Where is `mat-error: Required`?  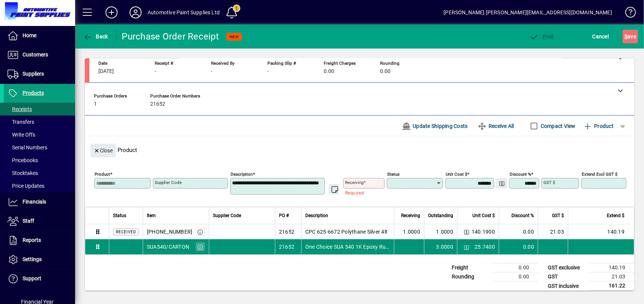 mat-error: Required is located at coordinates (362, 192).